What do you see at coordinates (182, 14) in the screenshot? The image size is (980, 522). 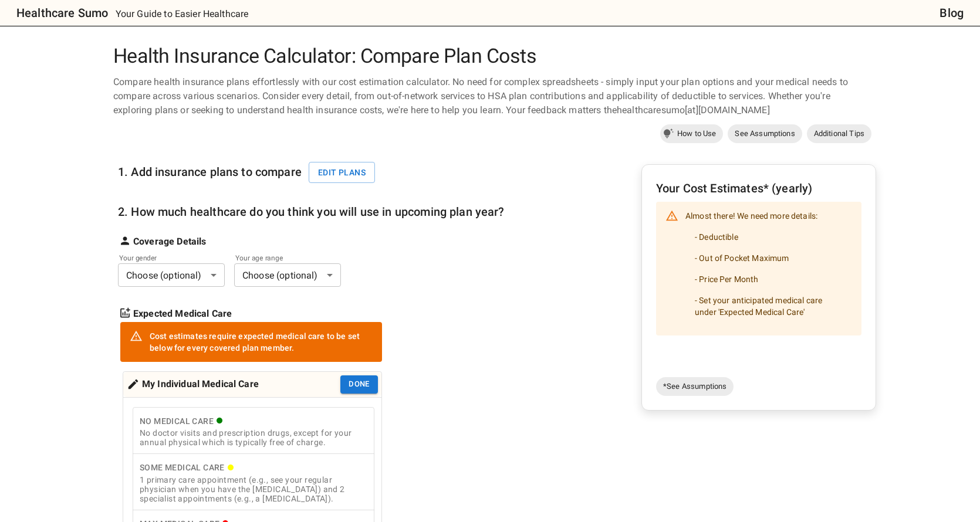 I see `p: Your Guide to Easier Healthcare` at bounding box center [182, 14].